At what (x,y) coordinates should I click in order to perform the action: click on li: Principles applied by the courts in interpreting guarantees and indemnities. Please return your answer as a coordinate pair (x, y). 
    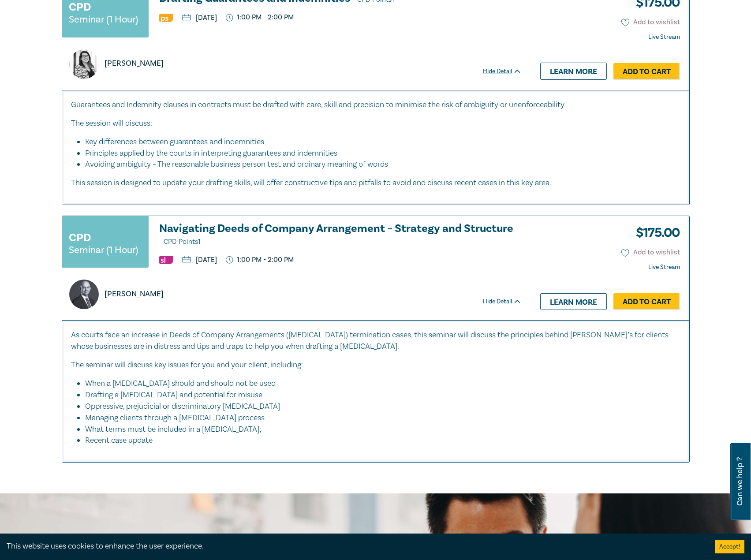
    Looking at the image, I should click on (378, 154).